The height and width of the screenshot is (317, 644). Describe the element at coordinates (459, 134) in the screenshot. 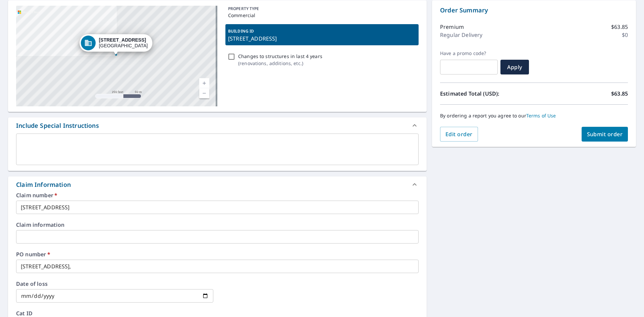

I see `span: Edit order` at that location.